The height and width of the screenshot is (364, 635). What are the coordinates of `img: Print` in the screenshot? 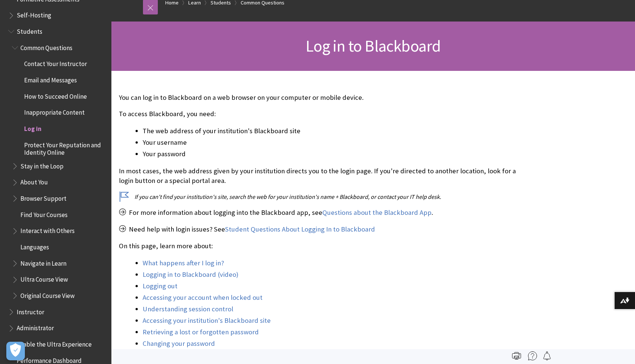 It's located at (517, 356).